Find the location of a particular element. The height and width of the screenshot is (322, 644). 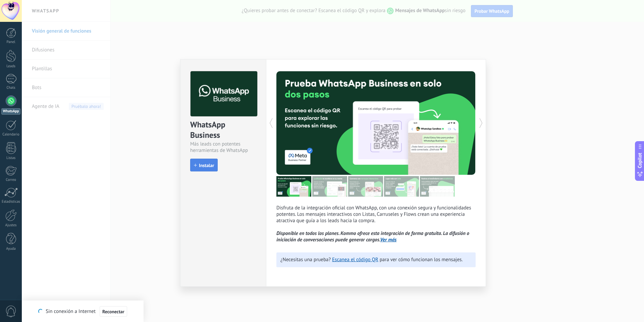

button: Instalar is located at coordinates (204, 165).